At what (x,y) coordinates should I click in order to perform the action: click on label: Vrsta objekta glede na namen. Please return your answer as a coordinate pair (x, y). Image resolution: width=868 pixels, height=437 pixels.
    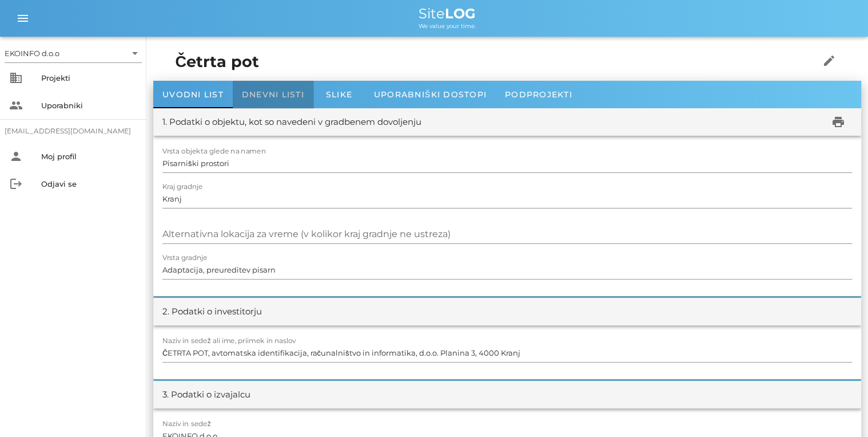
    Looking at the image, I should click on (214, 151).